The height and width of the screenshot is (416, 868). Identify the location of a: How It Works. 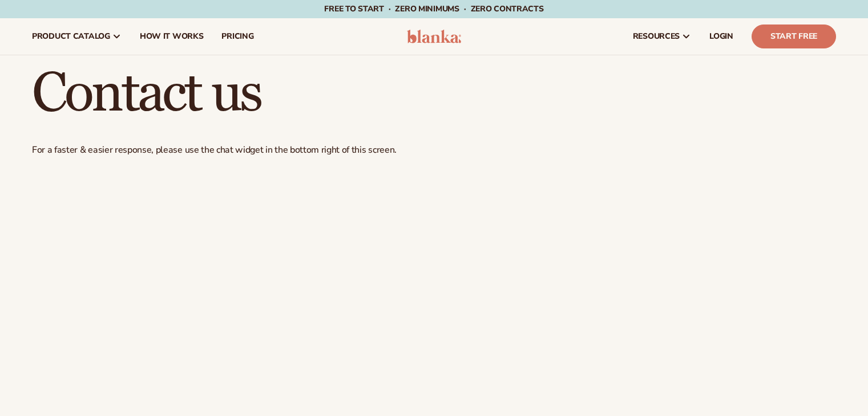
(172, 37).